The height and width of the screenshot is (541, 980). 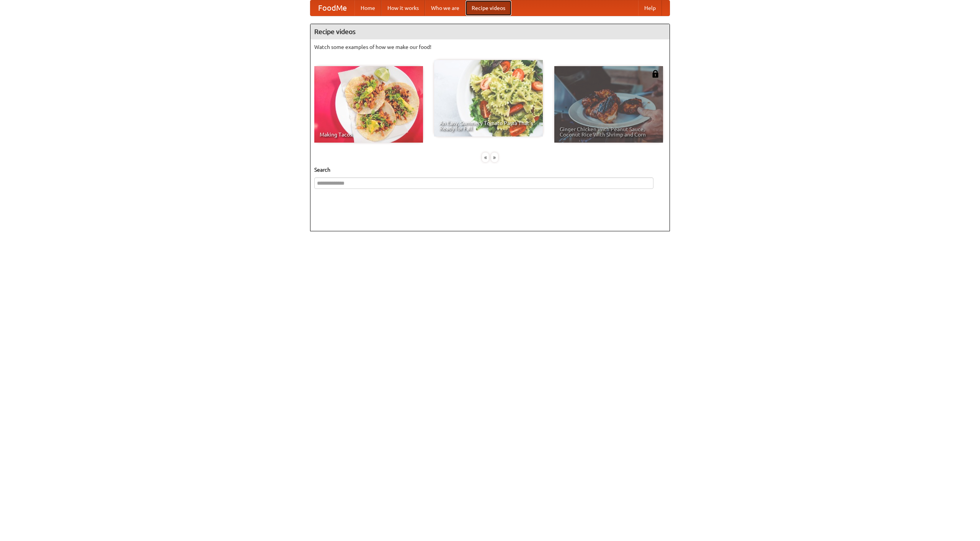 What do you see at coordinates (490, 31) in the screenshot?
I see `h4: Recipe videos` at bounding box center [490, 31].